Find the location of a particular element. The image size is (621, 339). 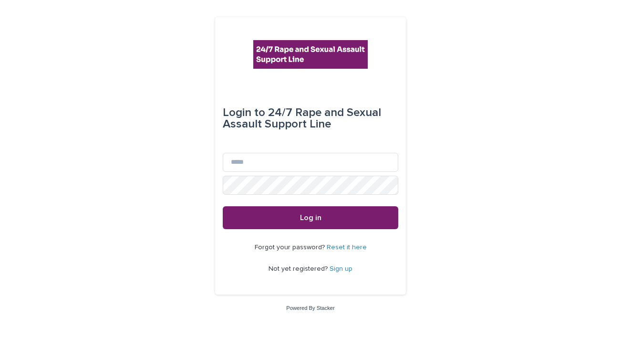

a: Powered By Stacker is located at coordinates (310, 308).